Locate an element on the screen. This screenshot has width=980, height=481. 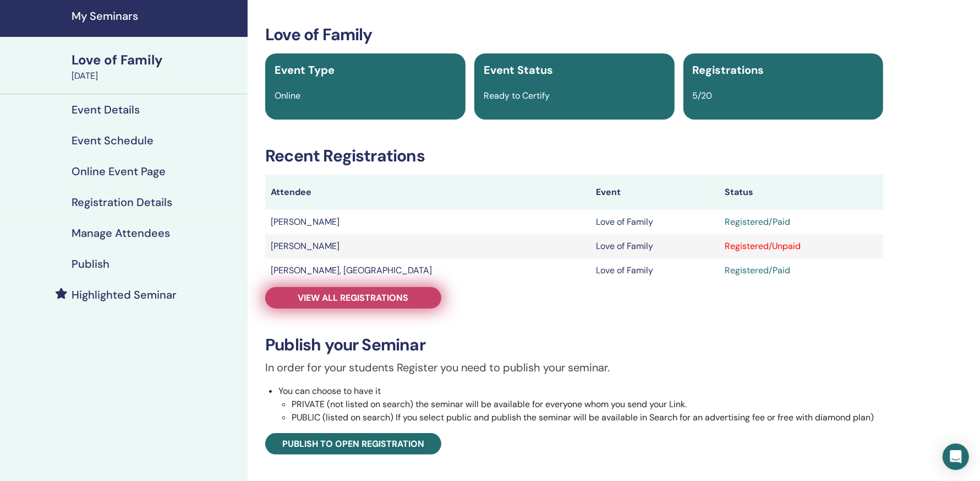
span: Online is located at coordinates (287, 96).